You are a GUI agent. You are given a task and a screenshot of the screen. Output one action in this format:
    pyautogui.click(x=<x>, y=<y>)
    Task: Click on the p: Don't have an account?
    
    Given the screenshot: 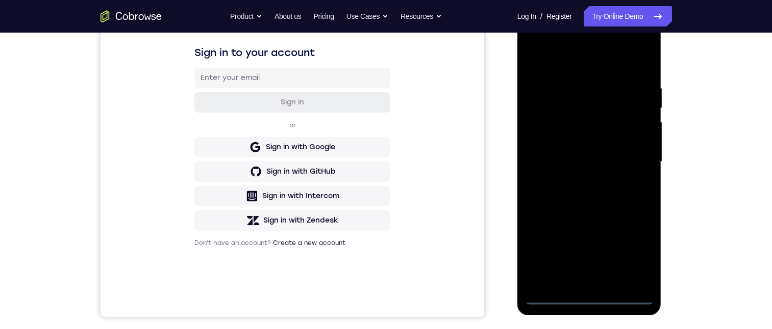 What is the action you would take?
    pyautogui.click(x=192, y=268)
    